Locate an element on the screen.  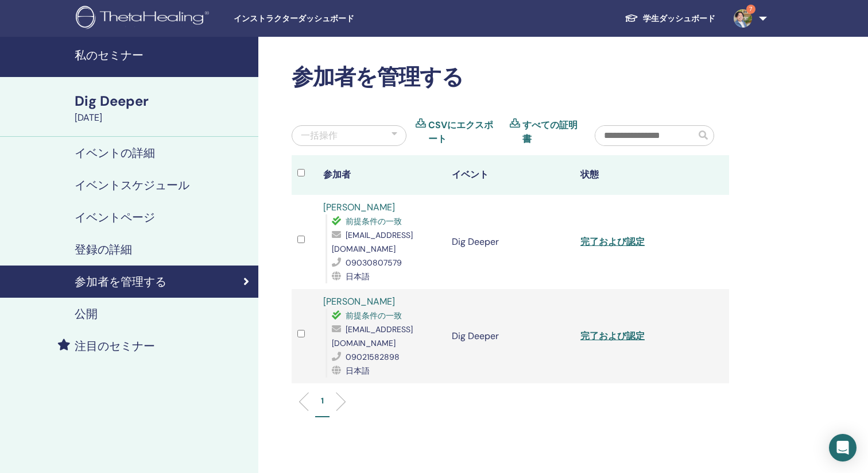
h2: 参加者を管理する is located at coordinates (511, 78).